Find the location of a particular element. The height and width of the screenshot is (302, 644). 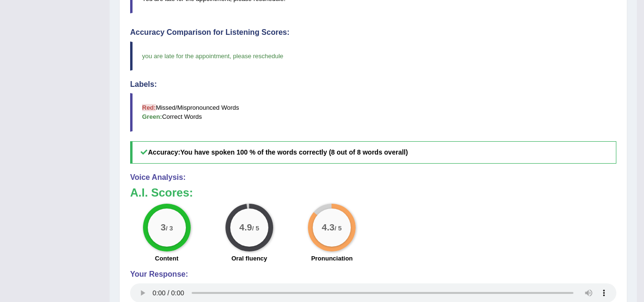

big: 4.3 is located at coordinates (328, 228).